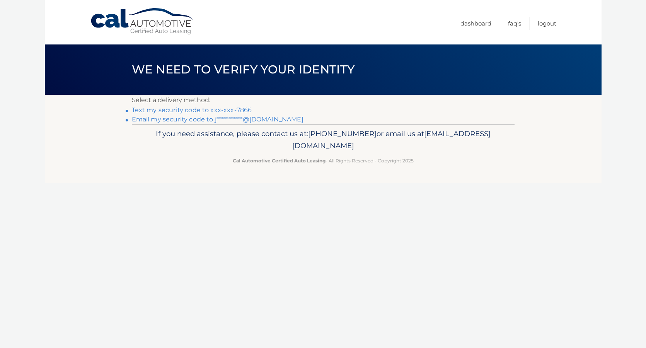 The image size is (646, 348). I want to click on p: - All Rights Reserved - Copyright 2025, so click(323, 161).